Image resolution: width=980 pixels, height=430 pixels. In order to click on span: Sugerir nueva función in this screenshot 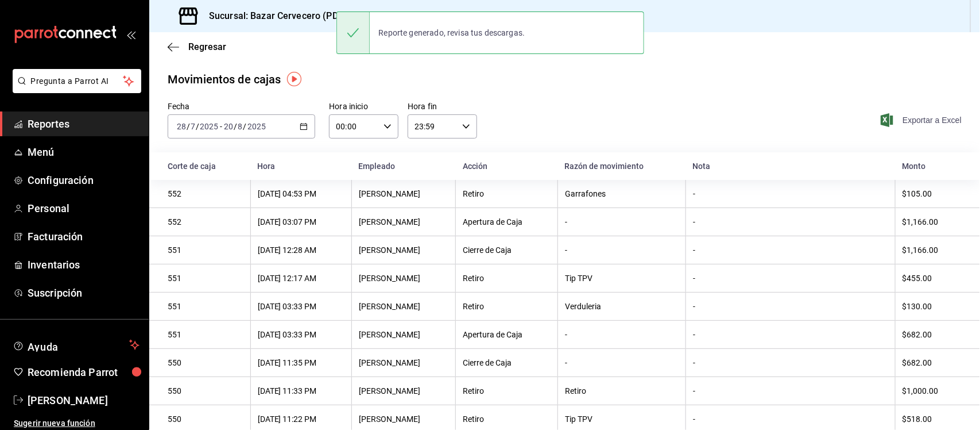, I will do `click(77, 423)`.